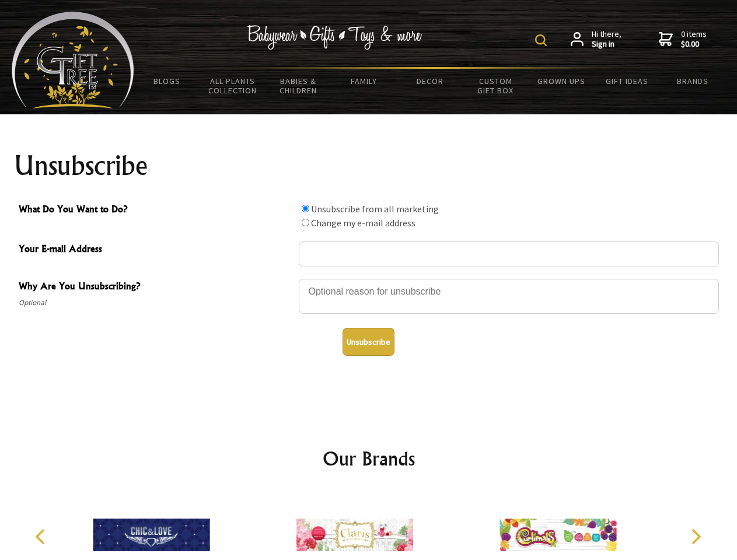 Image resolution: width=737 pixels, height=560 pixels. What do you see at coordinates (694, 44) in the screenshot?
I see `strong: $0.00` at bounding box center [694, 44].